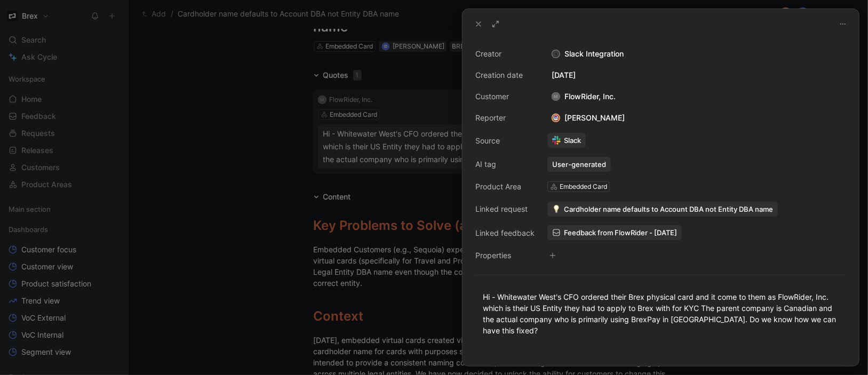  What do you see at coordinates (566, 140) in the screenshot?
I see `a: Slack` at bounding box center [566, 140].